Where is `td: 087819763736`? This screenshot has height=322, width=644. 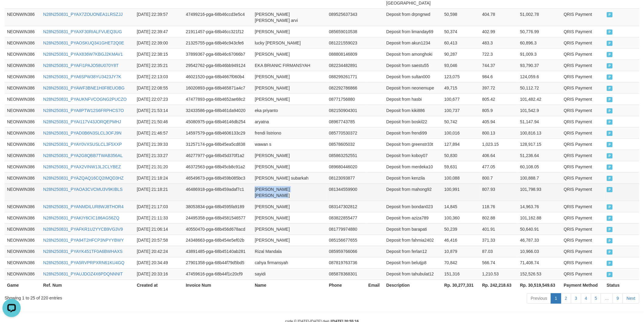
td: 087819763736 is located at coordinates (346, 263).